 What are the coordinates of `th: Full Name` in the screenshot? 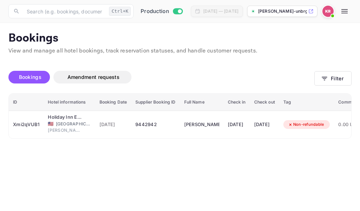 It's located at (202, 102).